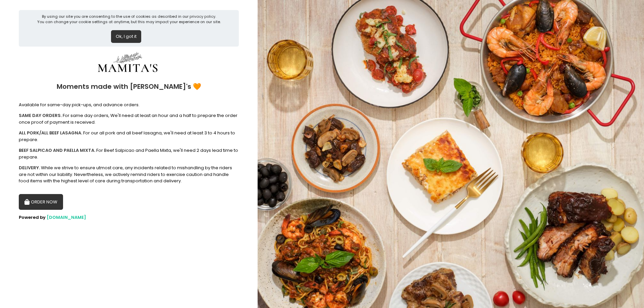 The image size is (644, 308). I want to click on img: Mamitas PH, so click(128, 63).